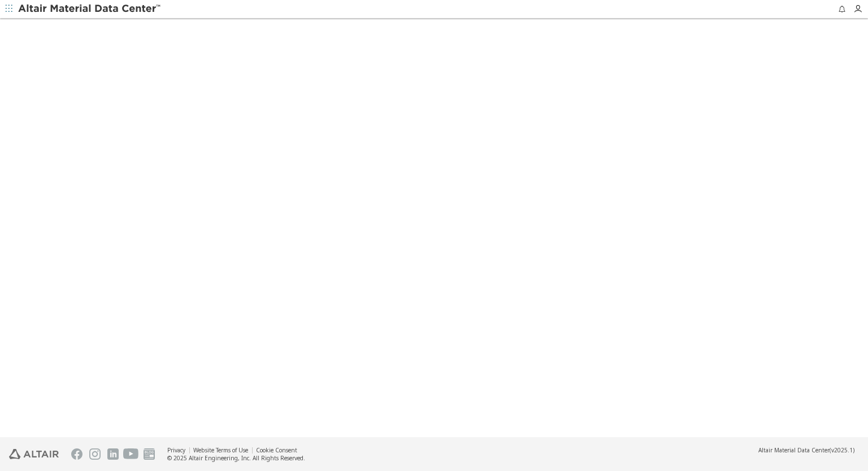 The image size is (868, 471). I want to click on img: Altair Material Data Center, so click(90, 9).